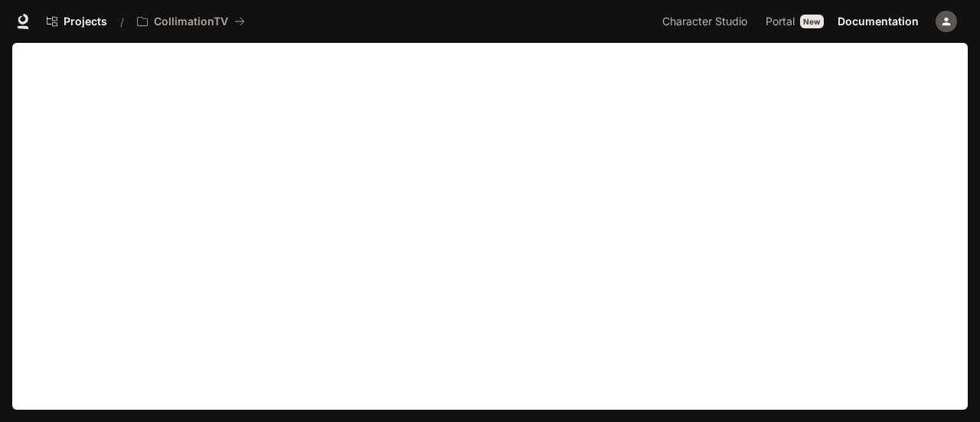 The height and width of the screenshot is (422, 980). I want to click on span: Projects, so click(85, 22).